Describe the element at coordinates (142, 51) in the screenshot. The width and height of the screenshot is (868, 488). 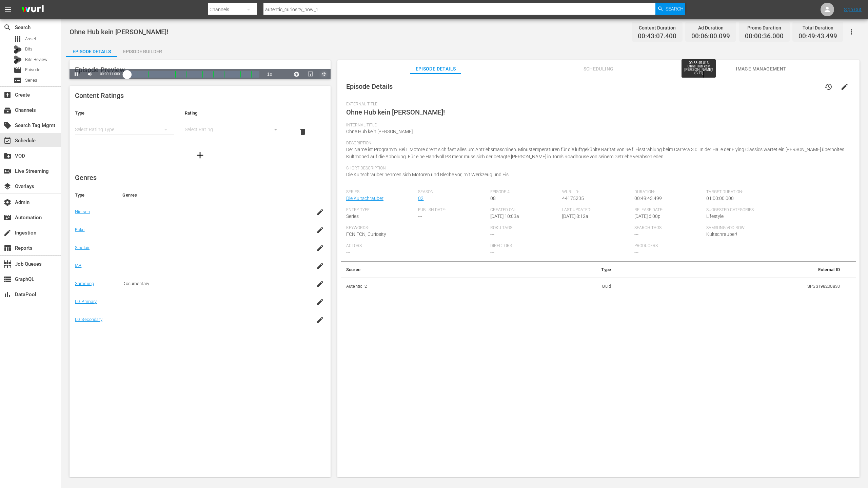
I see `div: Episode Builder` at that location.